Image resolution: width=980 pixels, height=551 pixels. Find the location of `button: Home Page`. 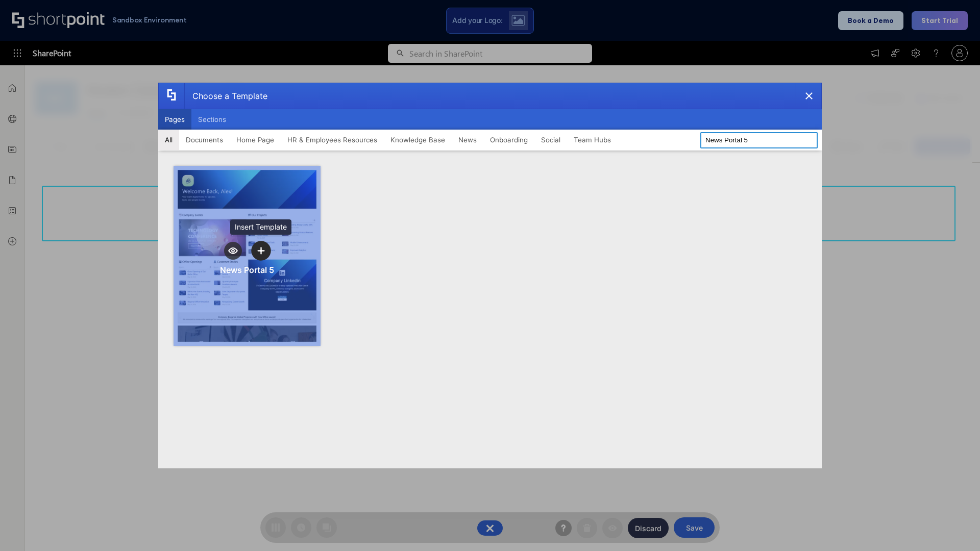

button: Home Page is located at coordinates (255, 140).